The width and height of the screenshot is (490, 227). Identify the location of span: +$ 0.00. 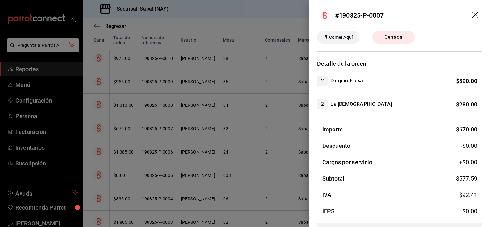
(469, 162).